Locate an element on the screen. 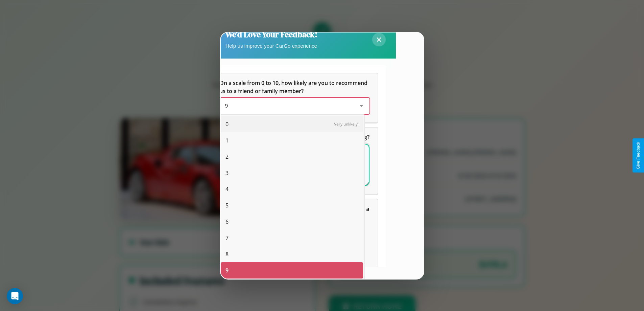 This screenshot has height=311, width=644. div: 1 is located at coordinates (292, 140).